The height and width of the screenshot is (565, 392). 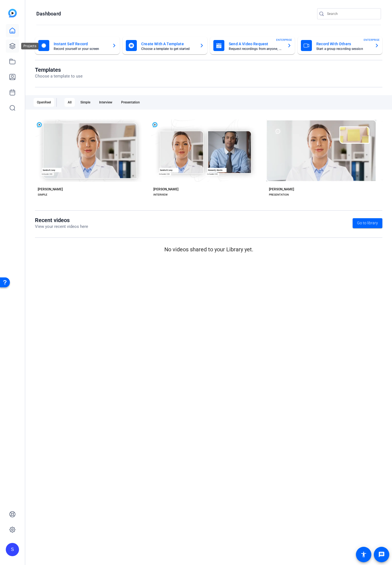 I want to click on p: No videos shared to your Library yet., so click(x=209, y=249).